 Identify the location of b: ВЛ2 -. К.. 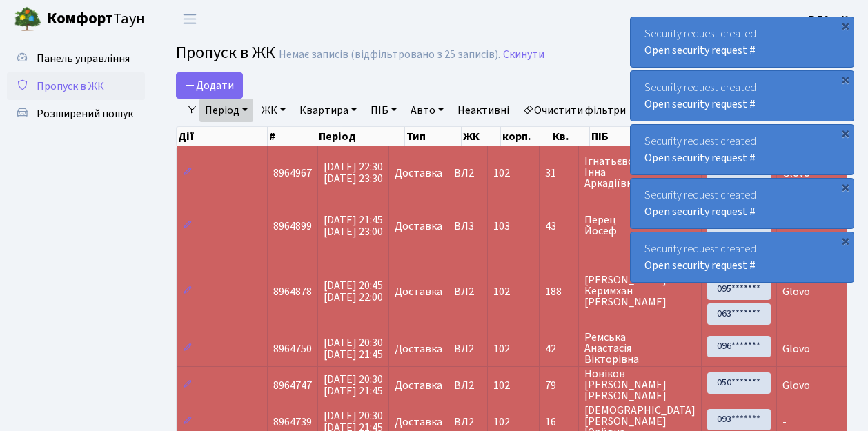
(830, 19).